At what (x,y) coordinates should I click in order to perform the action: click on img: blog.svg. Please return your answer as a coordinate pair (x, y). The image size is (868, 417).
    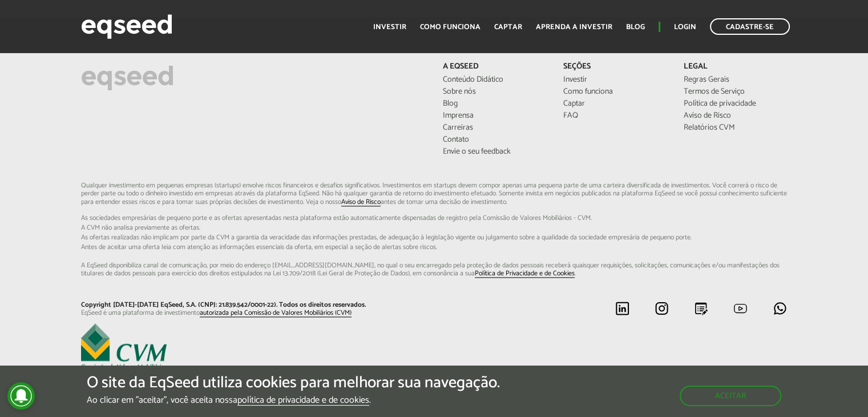
    Looking at the image, I should click on (701, 308).